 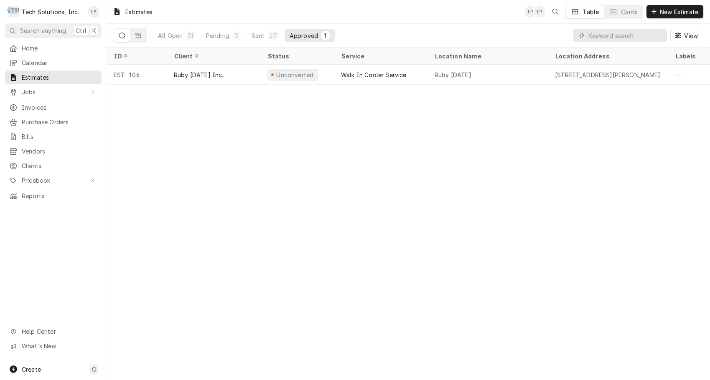 What do you see at coordinates (81, 30) in the screenshot?
I see `span: Ctrl` at bounding box center [81, 30].